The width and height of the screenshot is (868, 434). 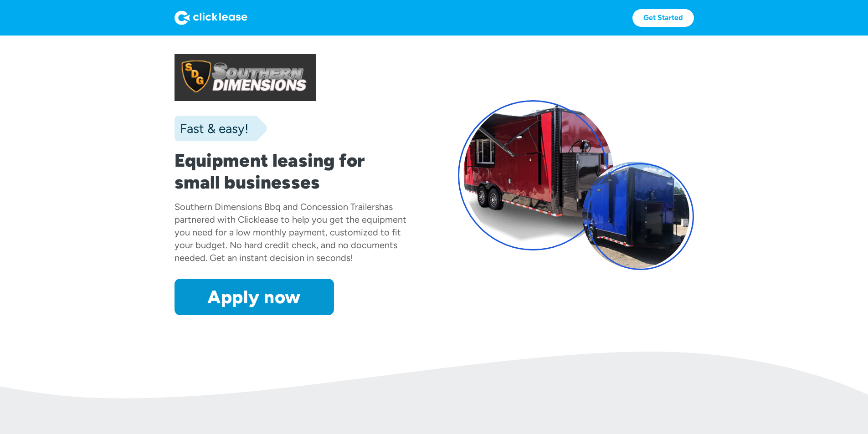 I want to click on div: Southern Dimensions Bbq and Concession Trailers, so click(x=277, y=207).